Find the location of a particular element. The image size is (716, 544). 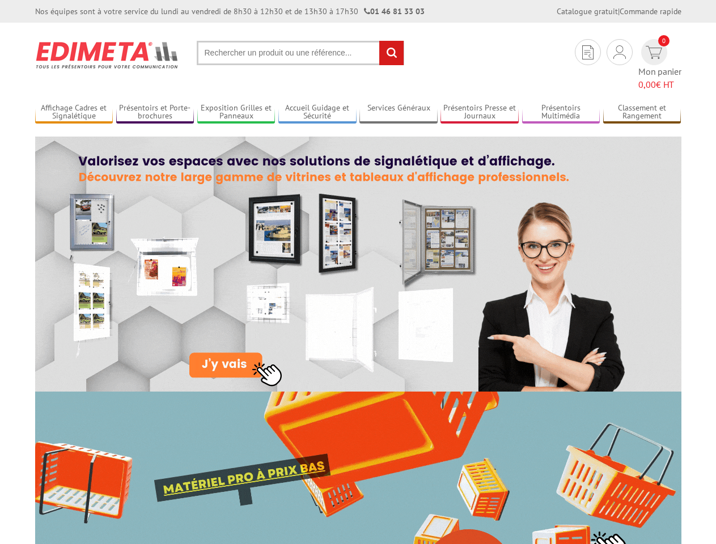

a: Catalogue gratuit is located at coordinates (588, 11).